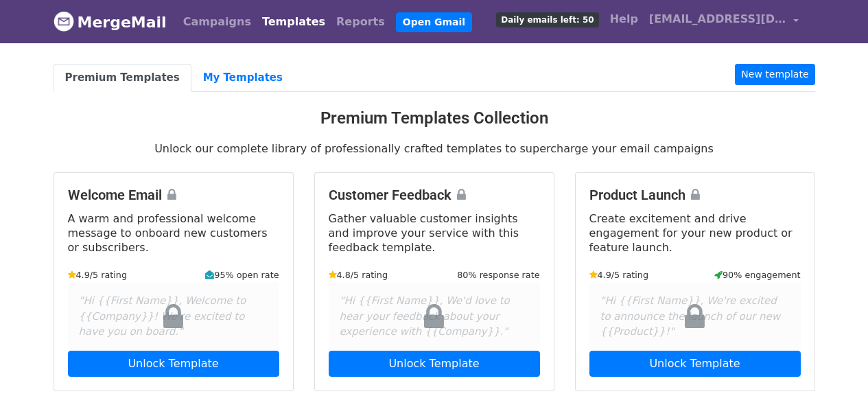  I want to click on small: 90% engagement, so click(758, 275).